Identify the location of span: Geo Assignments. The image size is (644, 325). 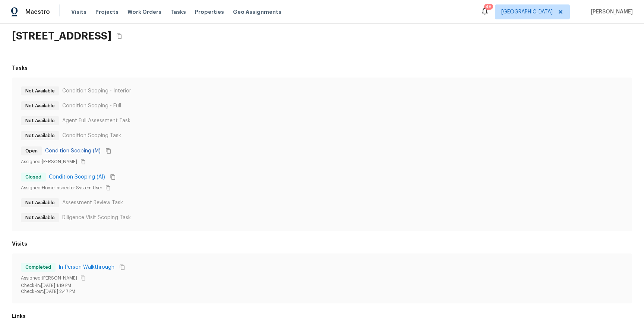
(257, 12).